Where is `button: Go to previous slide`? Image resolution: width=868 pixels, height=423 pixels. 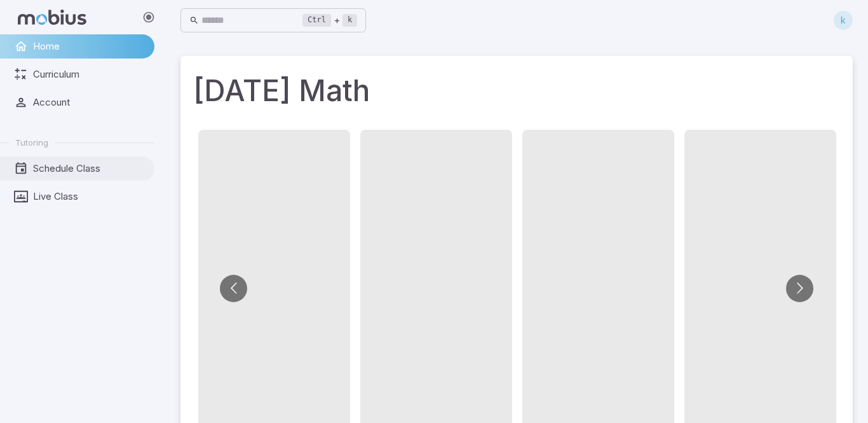
button: Go to previous slide is located at coordinates (233, 288).